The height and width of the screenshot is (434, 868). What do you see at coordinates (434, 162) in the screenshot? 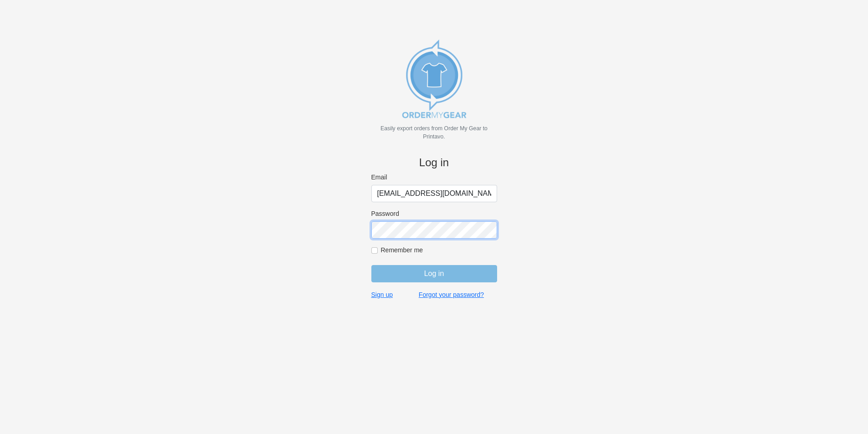
I see `h4: Log in` at bounding box center [434, 162].